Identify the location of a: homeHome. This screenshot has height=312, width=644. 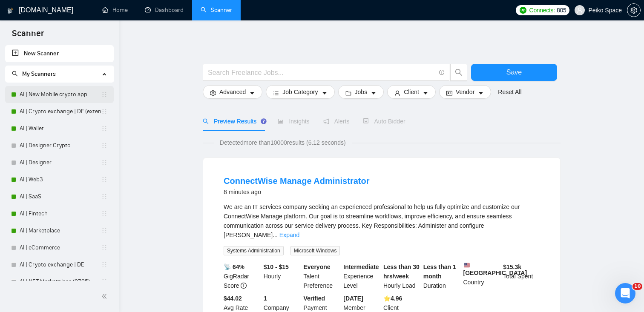
(115, 10).